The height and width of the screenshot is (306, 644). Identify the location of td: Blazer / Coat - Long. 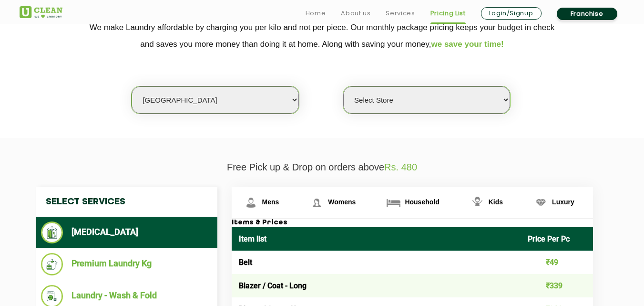
(377, 285).